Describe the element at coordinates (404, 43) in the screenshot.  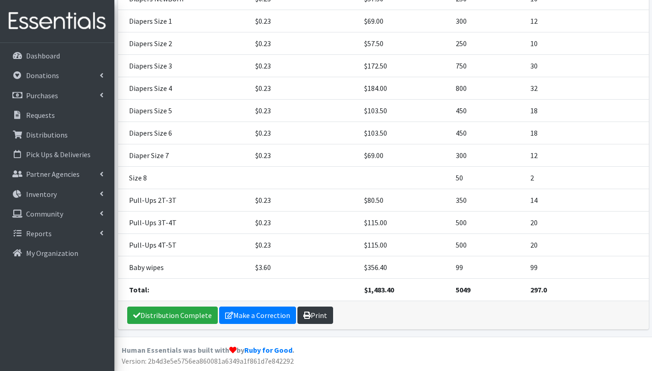
I see `td: $57.50` at that location.